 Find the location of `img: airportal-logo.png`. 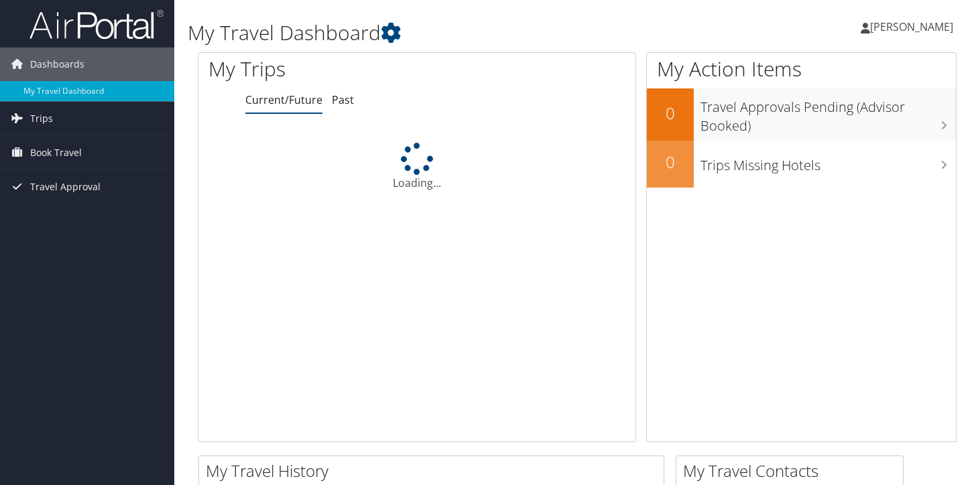

img: airportal-logo.png is located at coordinates (97, 24).